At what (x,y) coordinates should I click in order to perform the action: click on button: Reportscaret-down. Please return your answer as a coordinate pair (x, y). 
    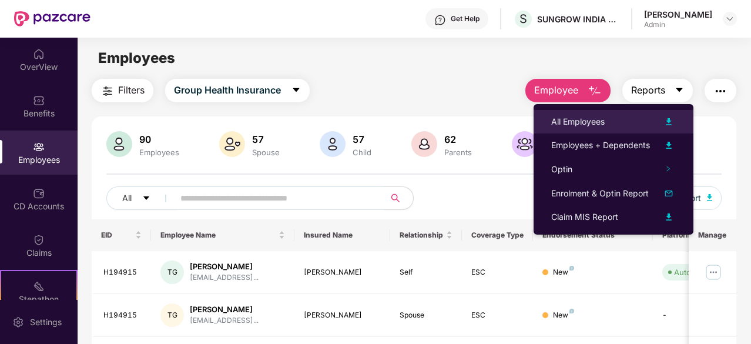
    Looking at the image, I should click on (657, 90).